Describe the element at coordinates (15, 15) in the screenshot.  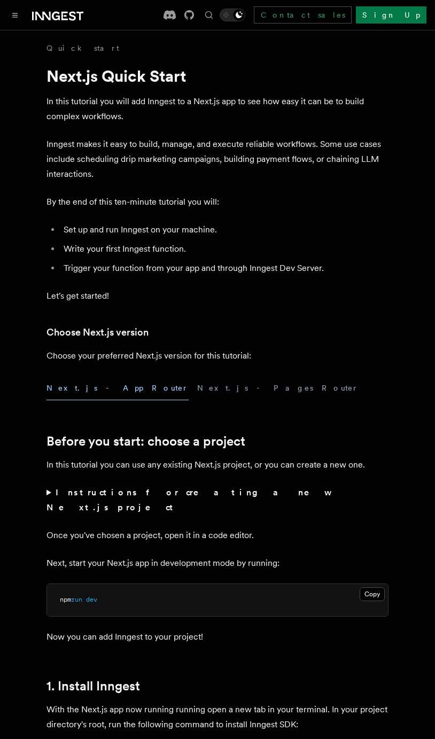
I see `button: Toggle navigation` at that location.